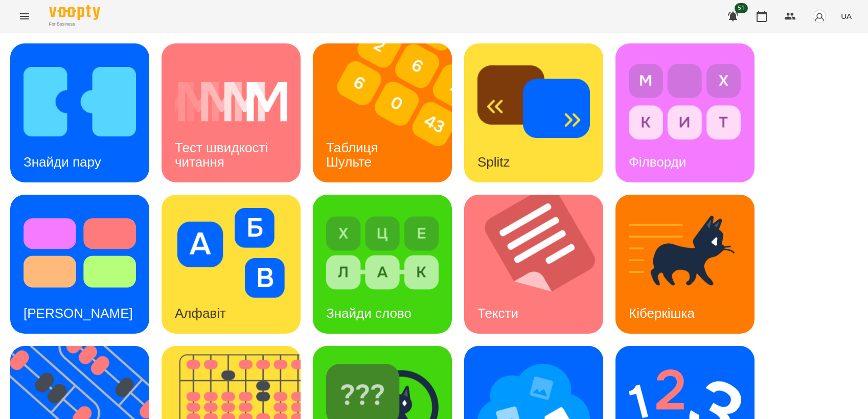  I want to click on img: Кіберкішка, so click(684, 253).